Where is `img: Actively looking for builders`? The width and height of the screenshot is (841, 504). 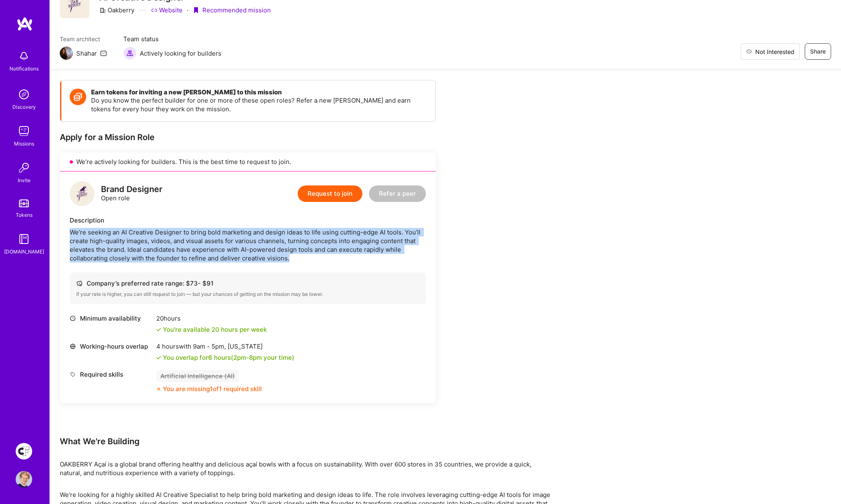
img: Actively looking for builders is located at coordinates (130, 53).